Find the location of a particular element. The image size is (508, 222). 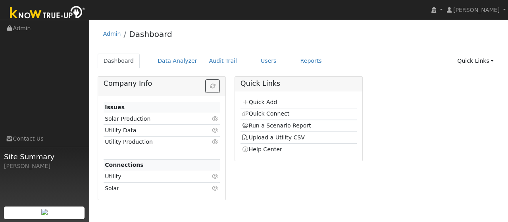

img: Know True-Up is located at coordinates (48, 13).